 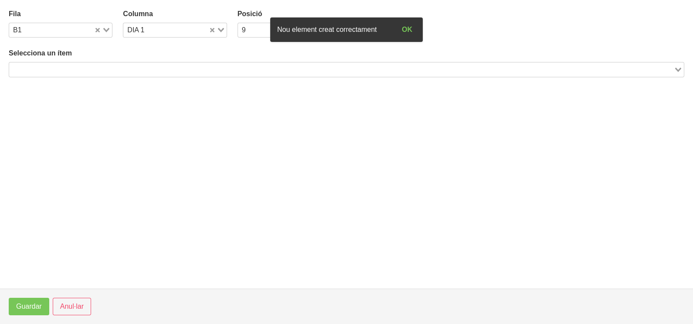 What do you see at coordinates (347, 53) in the screenshot?
I see `label: Selecciona un ítem` at bounding box center [347, 53].